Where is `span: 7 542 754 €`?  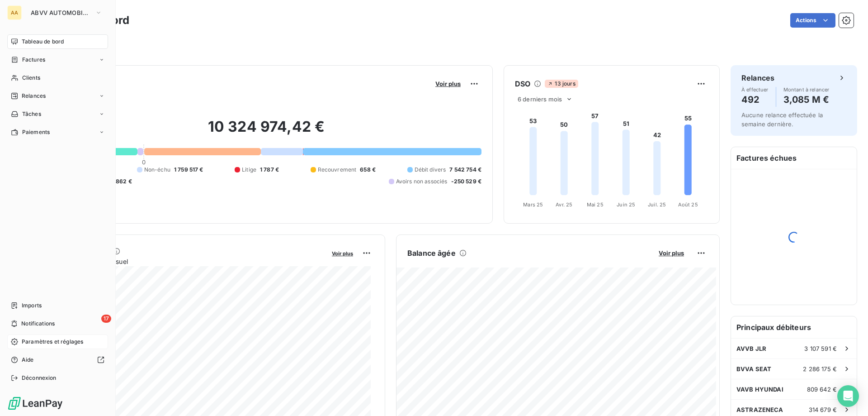 span: 7 542 754 € is located at coordinates (465, 170).